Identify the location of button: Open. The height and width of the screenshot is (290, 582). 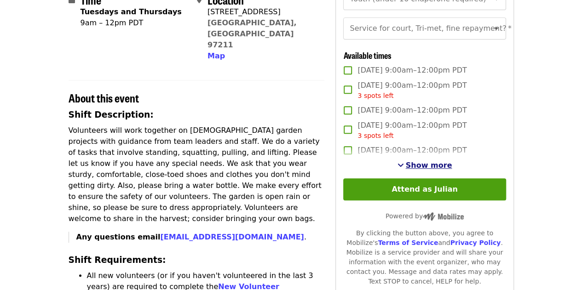
(496, 29).